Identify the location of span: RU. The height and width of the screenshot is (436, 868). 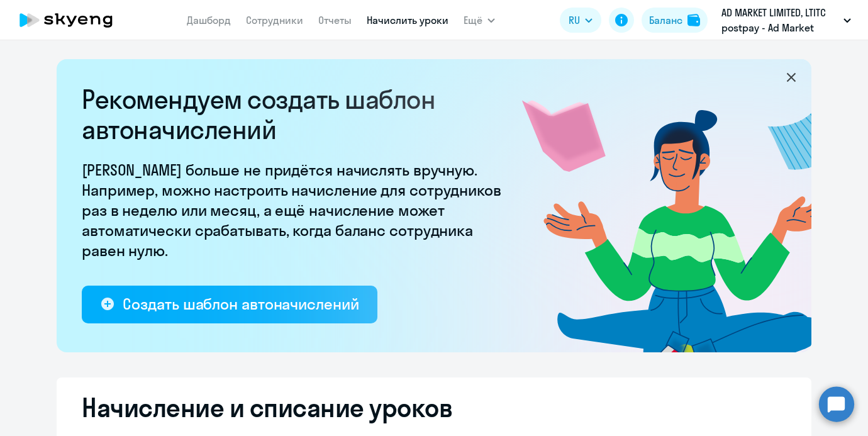
(574, 20).